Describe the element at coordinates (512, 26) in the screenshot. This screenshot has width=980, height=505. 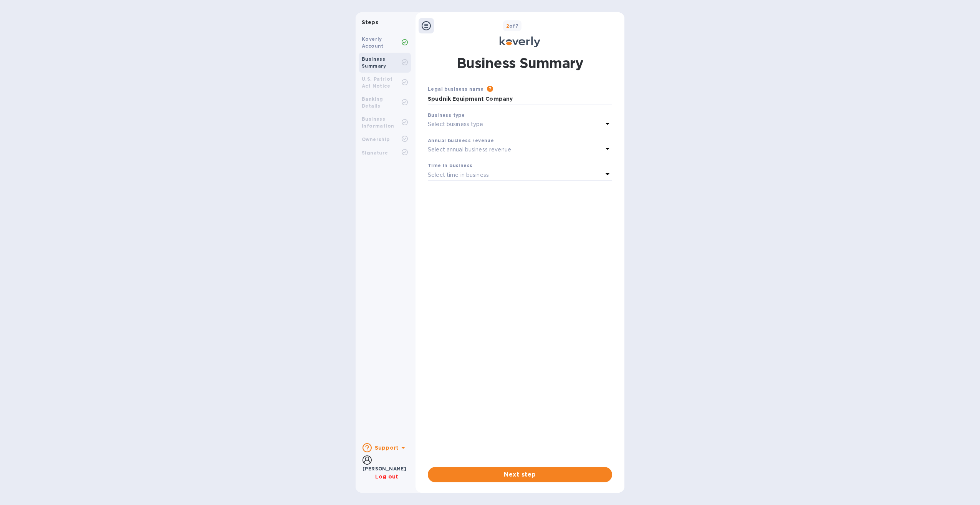
I see `b: of 7` at that location.